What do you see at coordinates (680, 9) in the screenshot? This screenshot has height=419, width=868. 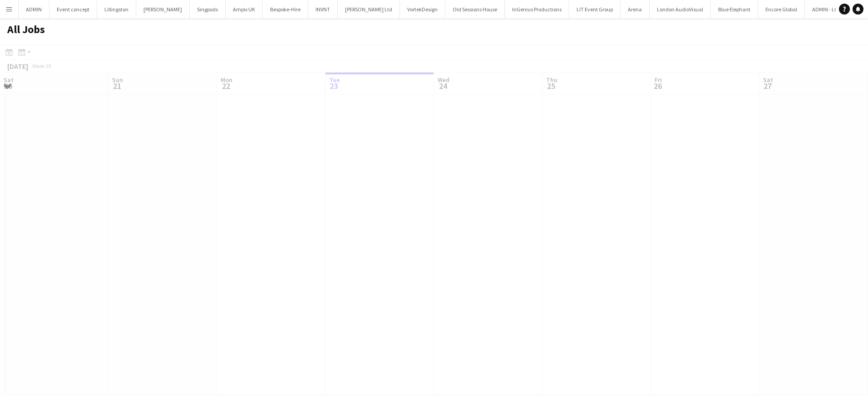 I see `button: London AudioVisual` at bounding box center [680, 9].